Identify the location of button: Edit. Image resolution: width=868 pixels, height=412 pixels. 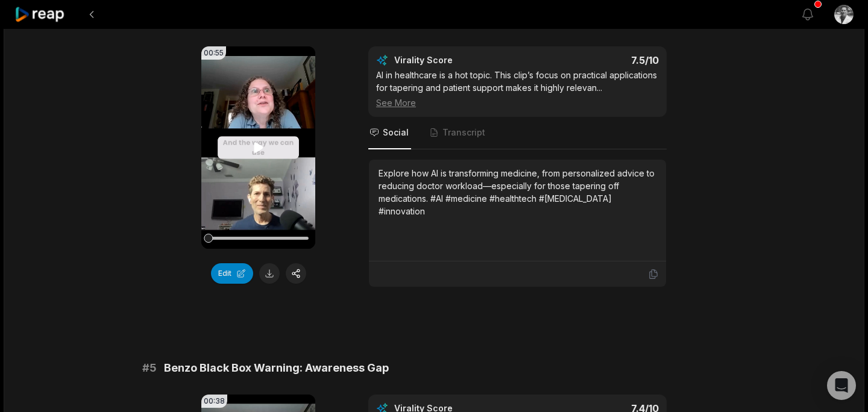
(232, 274).